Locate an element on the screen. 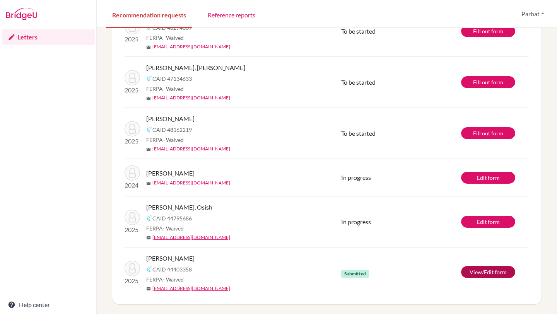 Image resolution: width=557 pixels, height=314 pixels. span: CAID 44795686 is located at coordinates (172, 218).